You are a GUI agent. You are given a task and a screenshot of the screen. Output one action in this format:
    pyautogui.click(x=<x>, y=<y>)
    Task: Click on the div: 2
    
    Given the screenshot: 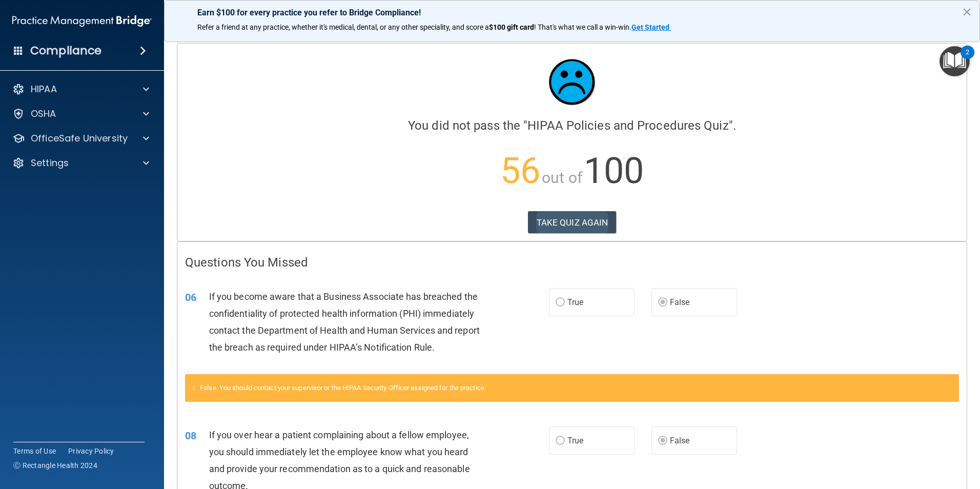 What is the action you would take?
    pyautogui.click(x=967, y=59)
    